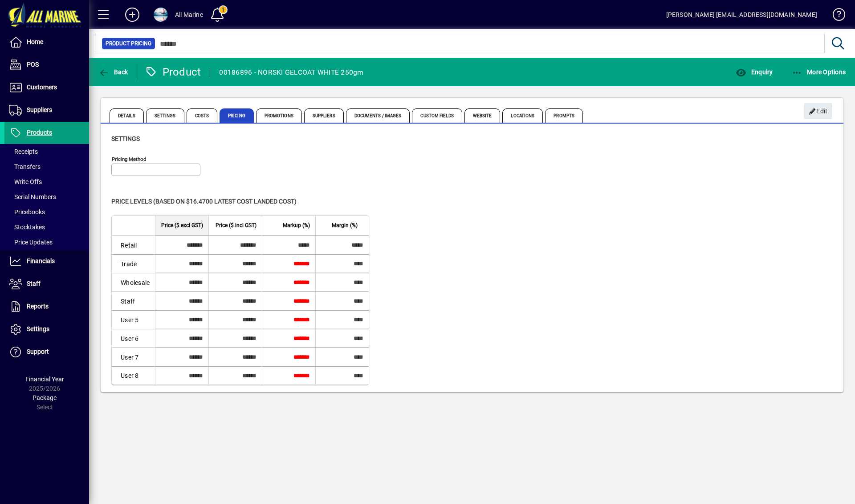  What do you see at coordinates (133, 301) in the screenshot?
I see `td: Staff` at bounding box center [133, 301].